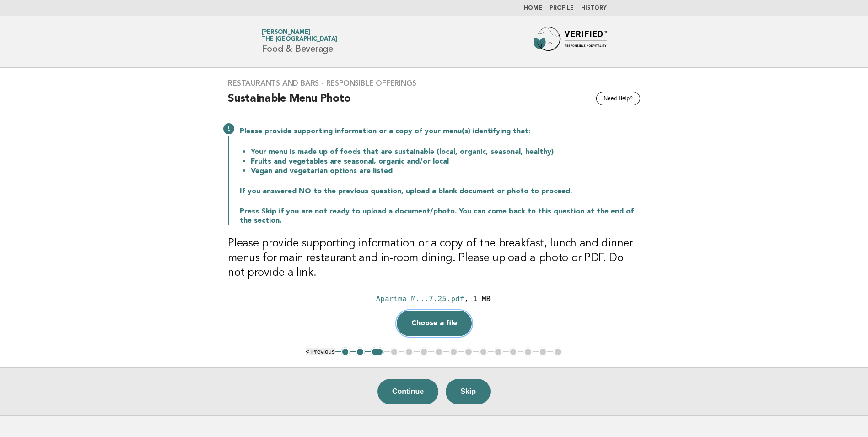  What do you see at coordinates (360, 352) in the screenshot?
I see `button: 2` at bounding box center [360, 352].